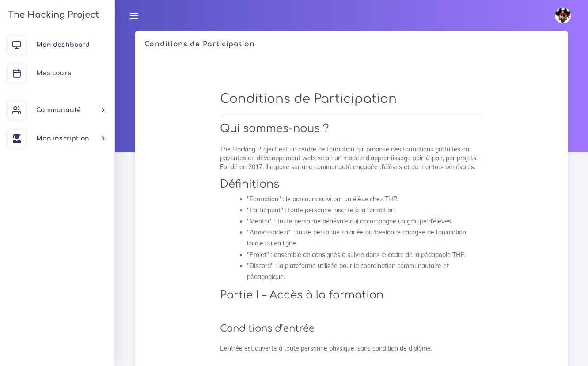  What do you see at coordinates (351, 44) in the screenshot?
I see `h5: Conditions de Participation` at bounding box center [351, 44].